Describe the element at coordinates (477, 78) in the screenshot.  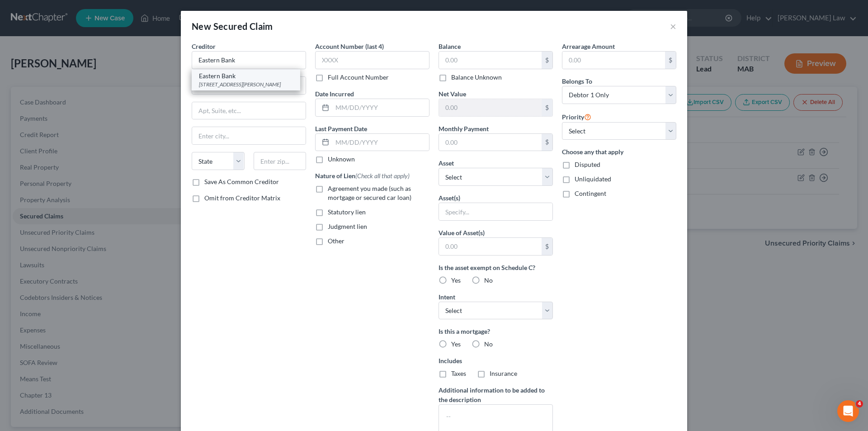
I see `label: Balance Unknown` at that location.